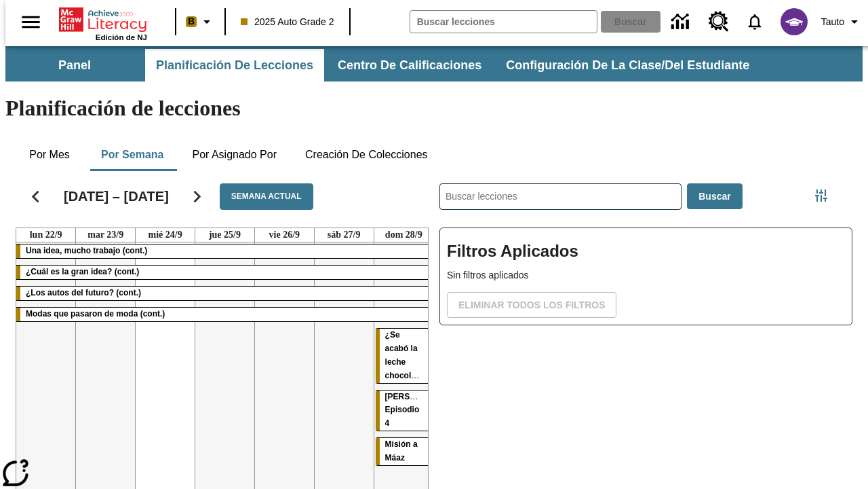  Describe the element at coordinates (646, 275) in the screenshot. I see `p: Sin filtros aplicados` at that location.